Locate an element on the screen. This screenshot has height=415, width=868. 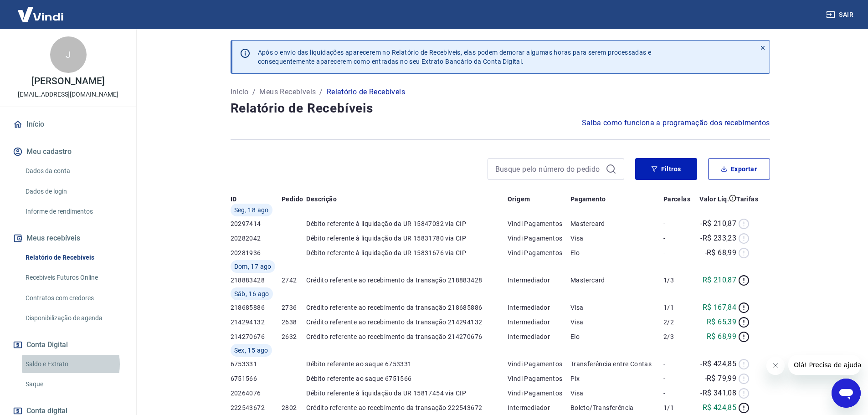
p: Crédito referente ao recebimento da transação 218685886 is located at coordinates (407, 308).